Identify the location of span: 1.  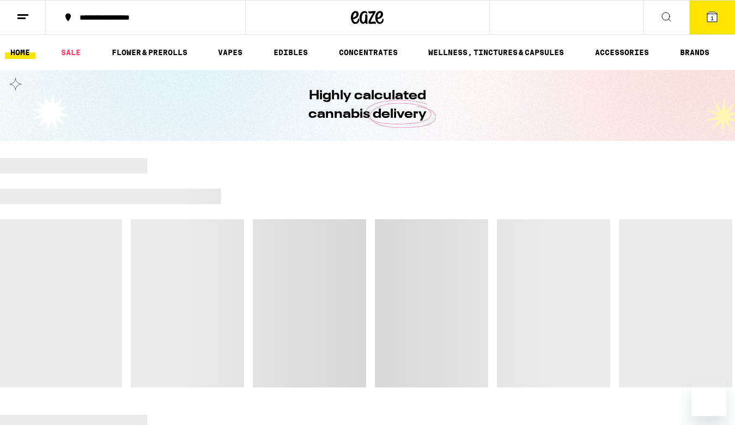
(713, 18).